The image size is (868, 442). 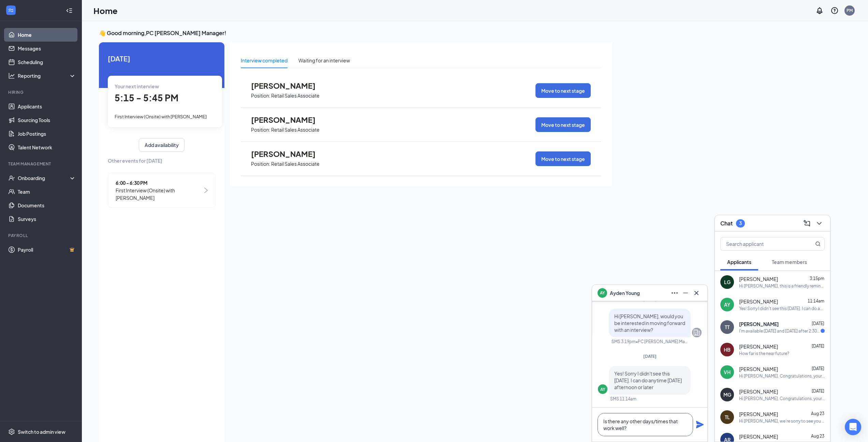 What do you see at coordinates (12, 432) in the screenshot?
I see `svg: Settings` at bounding box center [12, 432].